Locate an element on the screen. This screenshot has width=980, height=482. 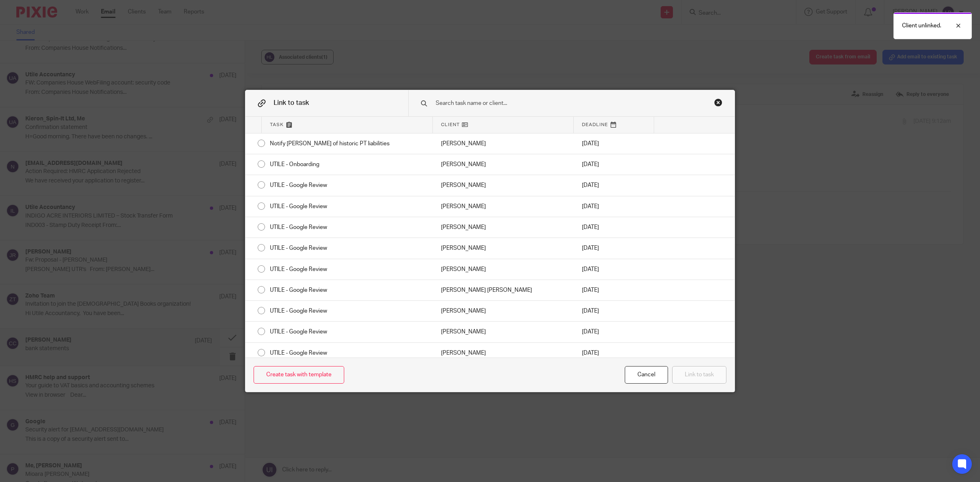
span: Task is located at coordinates (277, 125).